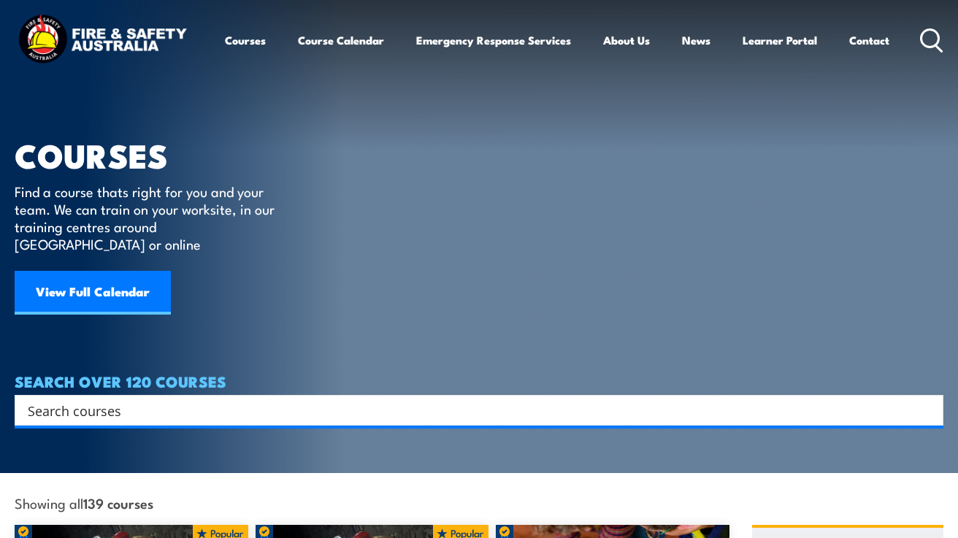 This screenshot has width=958, height=538. What do you see at coordinates (245, 40) in the screenshot?
I see `a: Courses` at bounding box center [245, 40].